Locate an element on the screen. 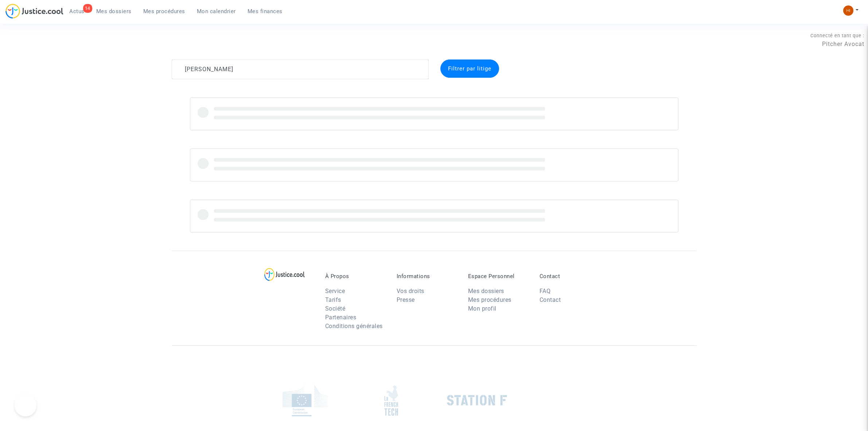  a: Vos droits is located at coordinates (411, 290).